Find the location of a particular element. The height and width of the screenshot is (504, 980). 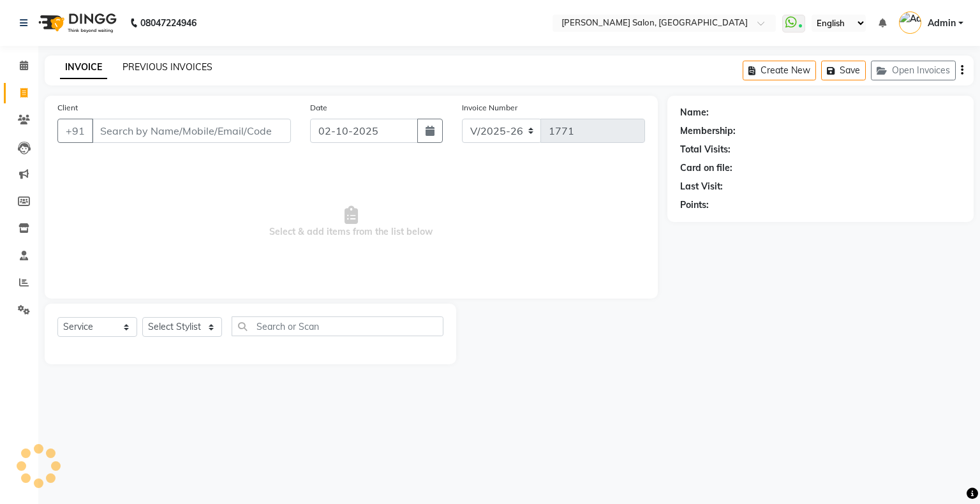

div: Last Visit: is located at coordinates (701, 187).